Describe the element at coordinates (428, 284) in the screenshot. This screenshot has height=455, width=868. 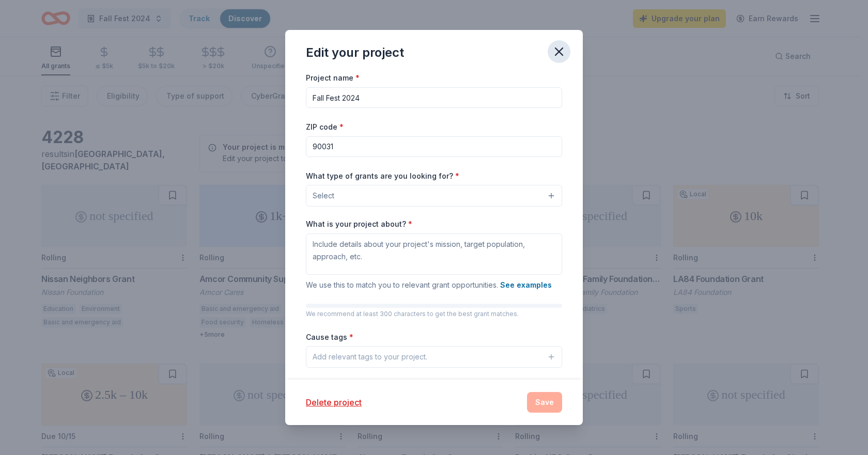
I see `span: We use this to match you to relevant grant opportunities.` at that location.